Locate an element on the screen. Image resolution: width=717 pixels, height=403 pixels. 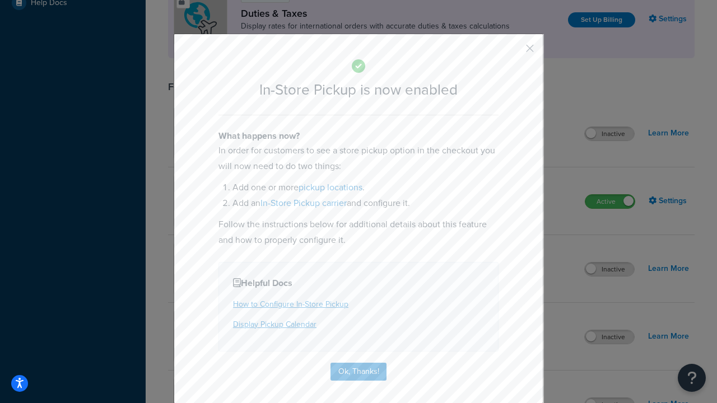
a: In-Store Pickup carrier is located at coordinates (304, 203).